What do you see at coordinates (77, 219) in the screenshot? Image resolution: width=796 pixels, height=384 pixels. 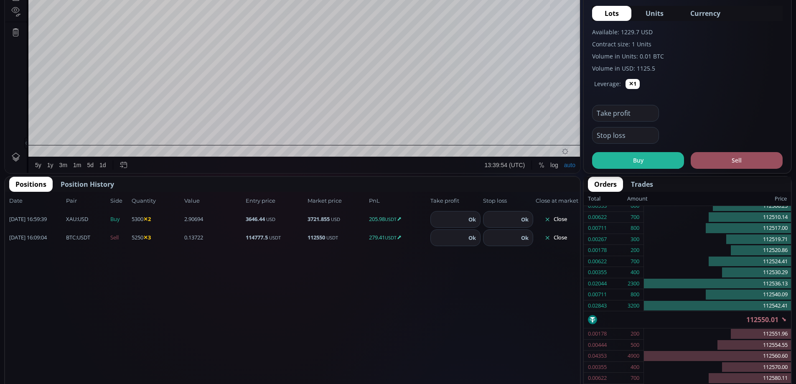 I see `span: :USD` at bounding box center [77, 219].